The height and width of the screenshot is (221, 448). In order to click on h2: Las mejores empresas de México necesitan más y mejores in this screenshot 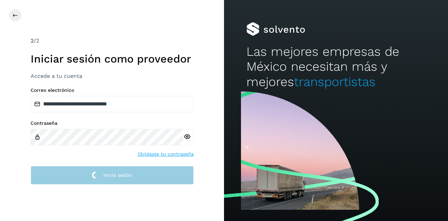, I will do `click(336, 67)`.